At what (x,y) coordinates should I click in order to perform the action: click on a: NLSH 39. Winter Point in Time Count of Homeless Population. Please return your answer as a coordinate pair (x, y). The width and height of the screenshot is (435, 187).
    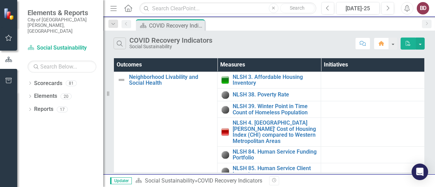
    Looking at the image, I should click on (275, 109).